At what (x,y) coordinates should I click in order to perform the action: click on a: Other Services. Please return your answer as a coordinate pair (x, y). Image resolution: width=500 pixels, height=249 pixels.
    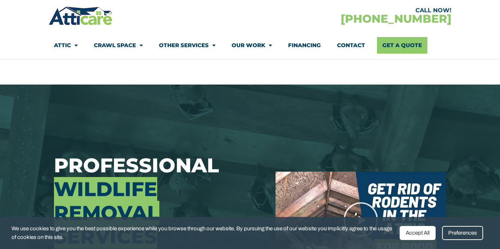
    Looking at the image, I should click on (187, 45).